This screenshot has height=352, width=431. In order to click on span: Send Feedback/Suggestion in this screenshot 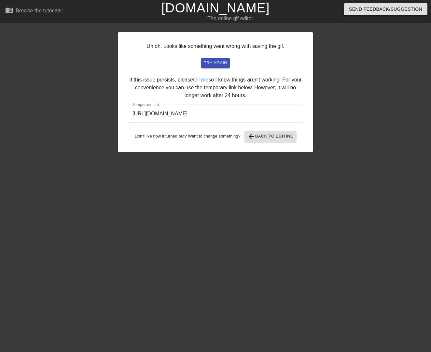, I will do `click(385, 9)`.